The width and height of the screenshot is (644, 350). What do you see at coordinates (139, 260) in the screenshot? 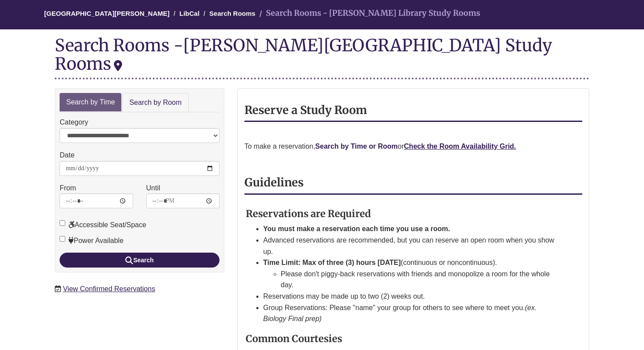
I see `button: Search` at bounding box center [139, 260].